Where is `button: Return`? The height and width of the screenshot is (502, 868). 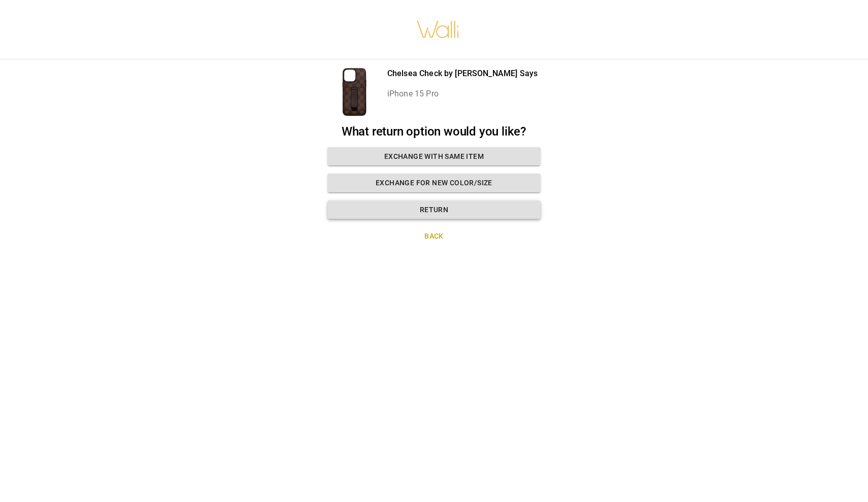 button: Return is located at coordinates (434, 209).